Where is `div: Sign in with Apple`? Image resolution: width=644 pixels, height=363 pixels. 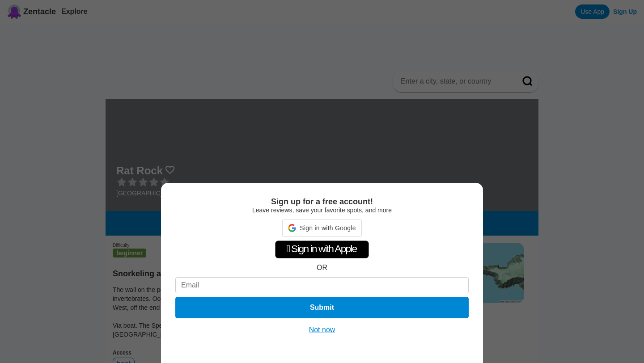
div: Sign in with Apple is located at coordinates (322, 249).